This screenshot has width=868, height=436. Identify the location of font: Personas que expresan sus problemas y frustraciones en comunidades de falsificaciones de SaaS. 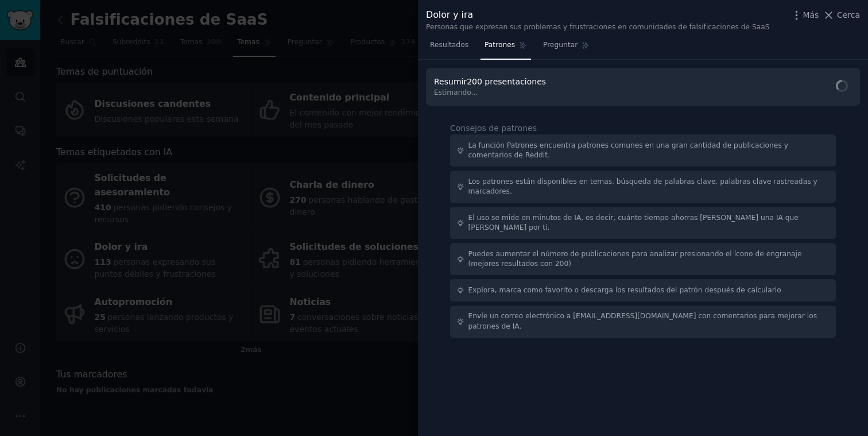
(598, 27).